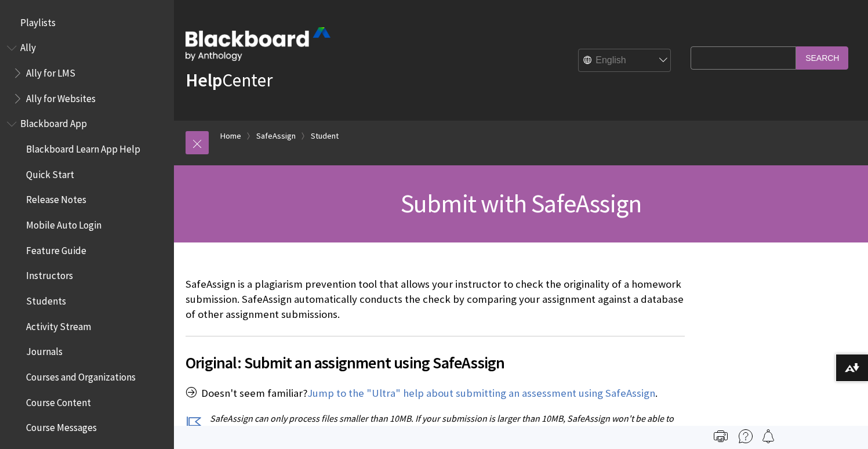  I want to click on img: Print, so click(721, 436).